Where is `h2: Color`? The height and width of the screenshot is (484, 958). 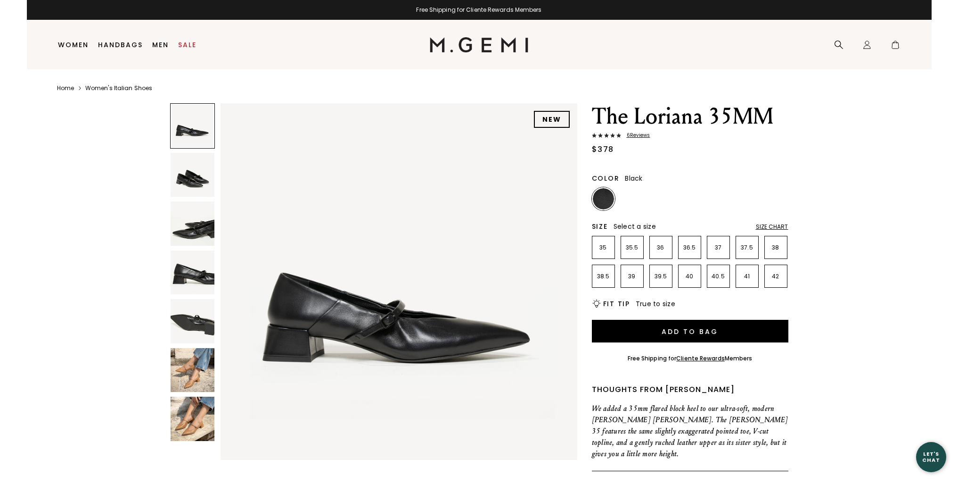 h2: Color is located at coordinates (606, 178).